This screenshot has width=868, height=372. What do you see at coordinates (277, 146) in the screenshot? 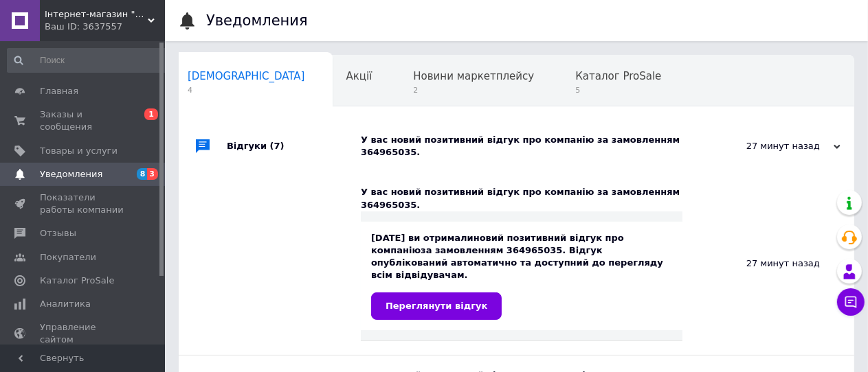
I see `span: (7)` at bounding box center [277, 146].